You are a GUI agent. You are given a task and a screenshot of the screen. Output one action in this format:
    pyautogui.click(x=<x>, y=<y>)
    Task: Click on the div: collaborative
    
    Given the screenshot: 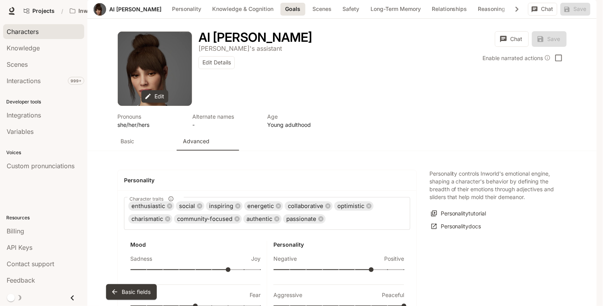 What is the action you would take?
    pyautogui.click(x=308, y=206)
    